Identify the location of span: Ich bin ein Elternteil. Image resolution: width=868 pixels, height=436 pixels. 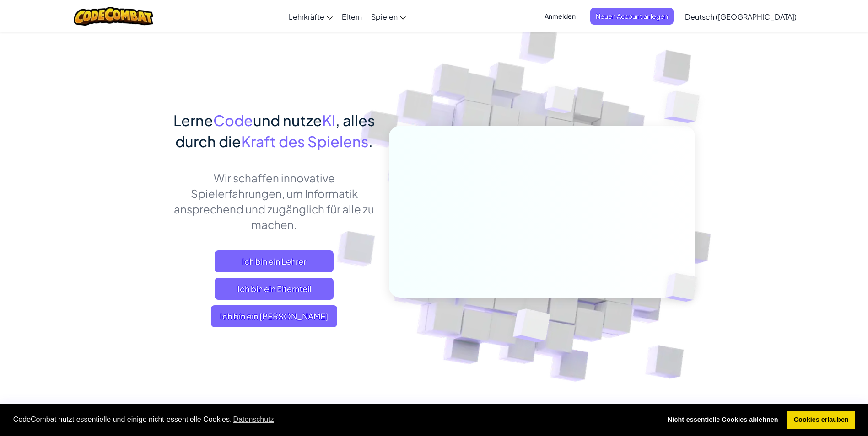
(274, 289).